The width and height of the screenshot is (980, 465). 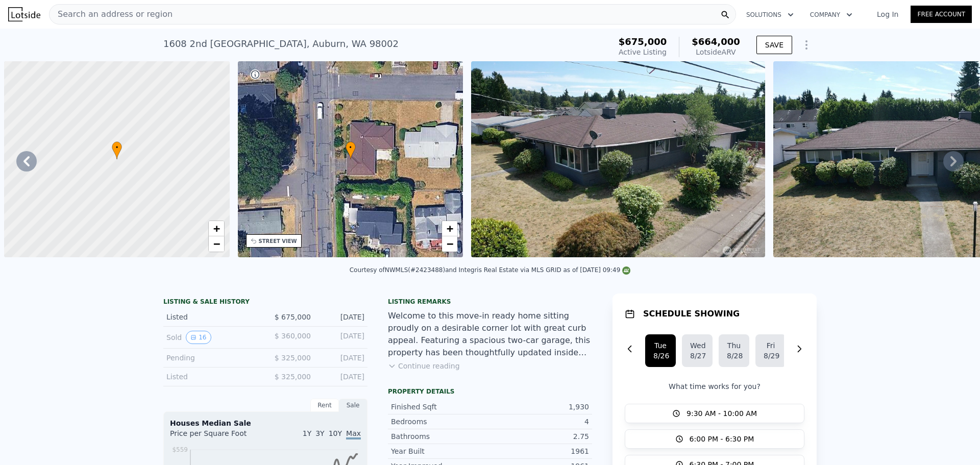 I want to click on div: Wed, so click(x=698, y=346).